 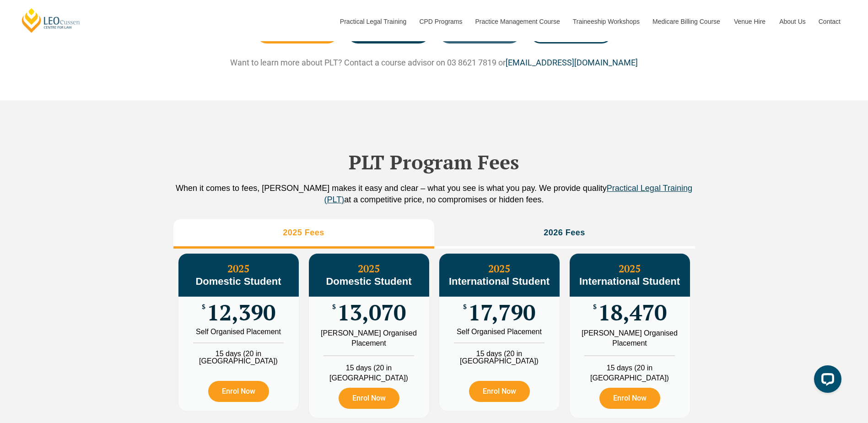 What do you see at coordinates (434, 62) in the screenshot?
I see `p: Want to learn more about PLT? Contact a course advisor on 03 8621 7819 or` at bounding box center [434, 62].